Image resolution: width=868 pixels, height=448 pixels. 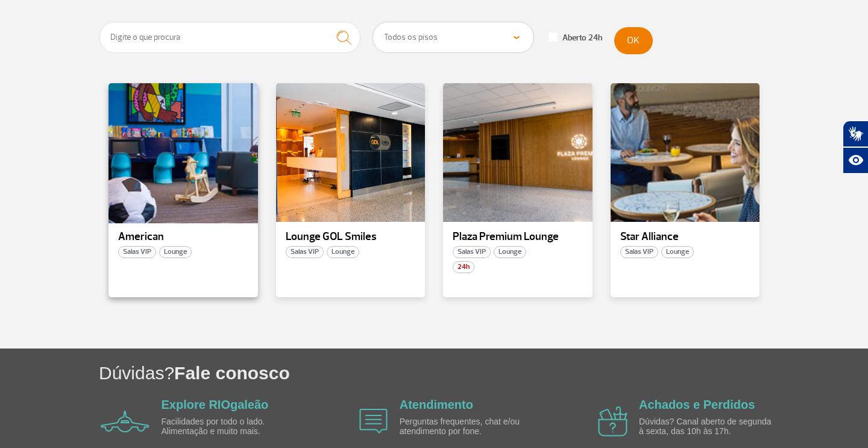 I want to click on a: Achados e Perdidos, so click(x=697, y=404).